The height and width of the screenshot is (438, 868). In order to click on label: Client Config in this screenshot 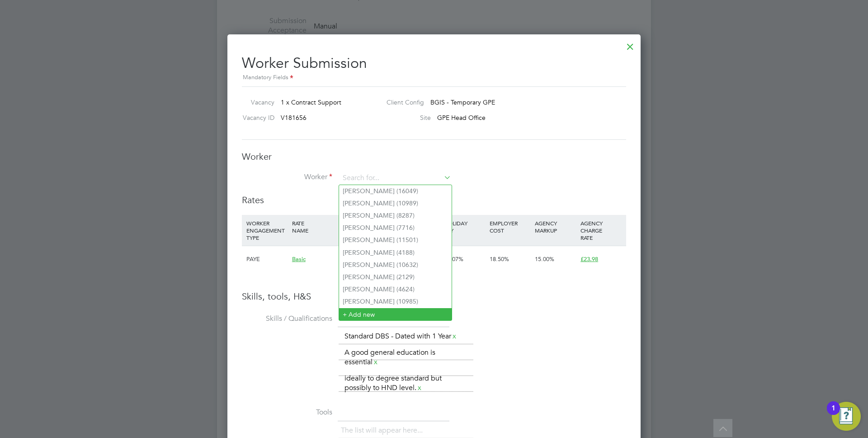, I will do `click(402, 102)`.